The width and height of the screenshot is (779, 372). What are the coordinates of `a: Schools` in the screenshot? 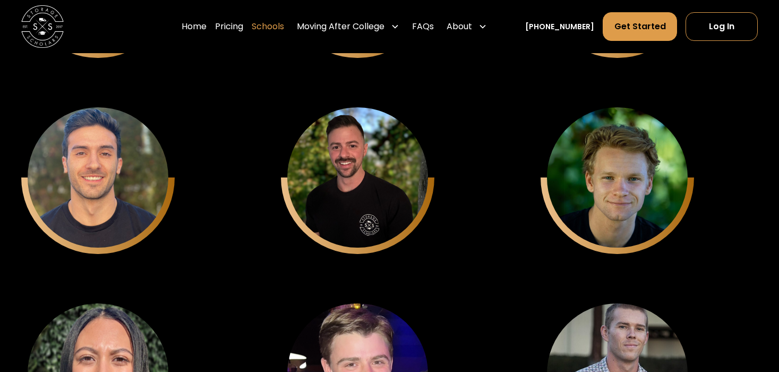 It's located at (268, 27).